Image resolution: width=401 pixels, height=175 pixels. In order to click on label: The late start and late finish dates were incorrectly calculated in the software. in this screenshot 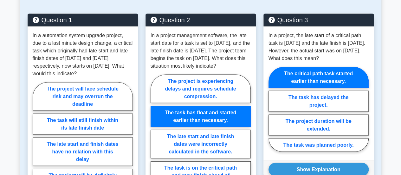, I will do `click(201, 144)`.